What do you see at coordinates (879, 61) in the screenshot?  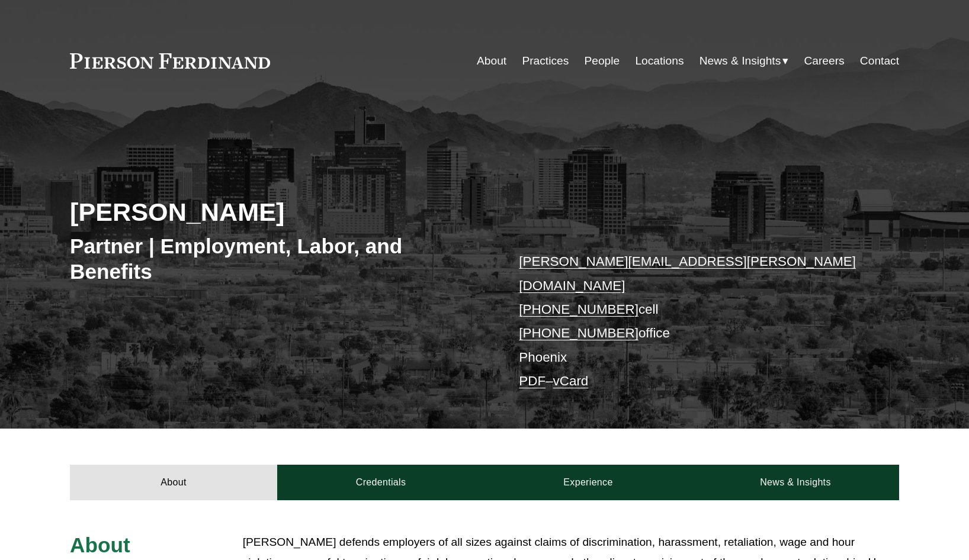 I see `a: Contact` at bounding box center [879, 61].